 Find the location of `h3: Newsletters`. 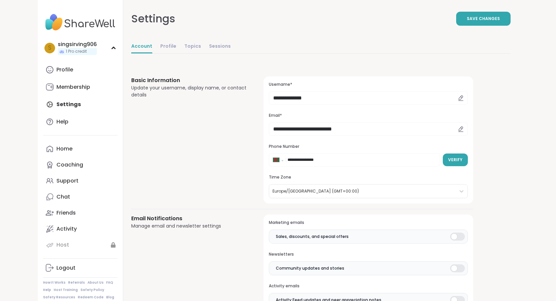

h3: Newsletters is located at coordinates (368, 254).